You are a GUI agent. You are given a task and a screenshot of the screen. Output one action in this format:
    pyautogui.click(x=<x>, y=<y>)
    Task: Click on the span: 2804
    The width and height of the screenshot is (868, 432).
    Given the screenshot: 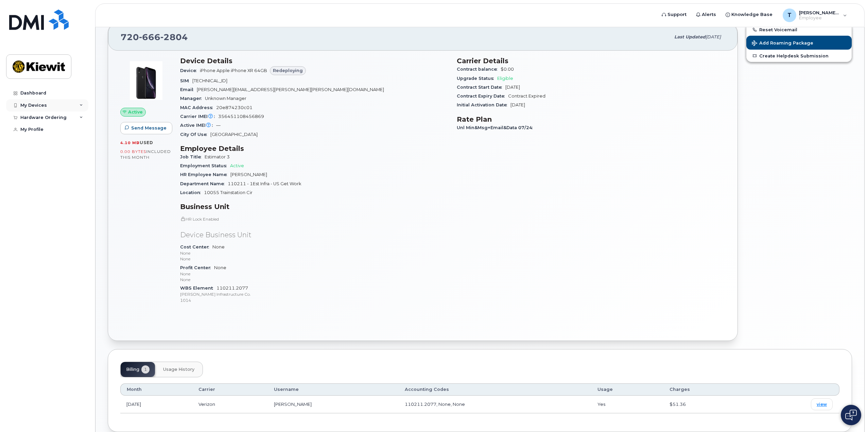 What is the action you would take?
    pyautogui.click(x=174, y=37)
    